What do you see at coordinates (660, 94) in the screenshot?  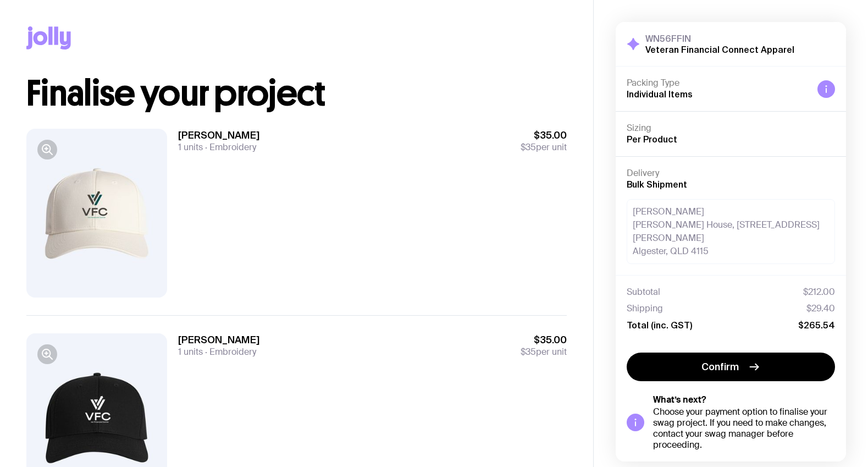 I see `span: Individual Items` at bounding box center [660, 94].